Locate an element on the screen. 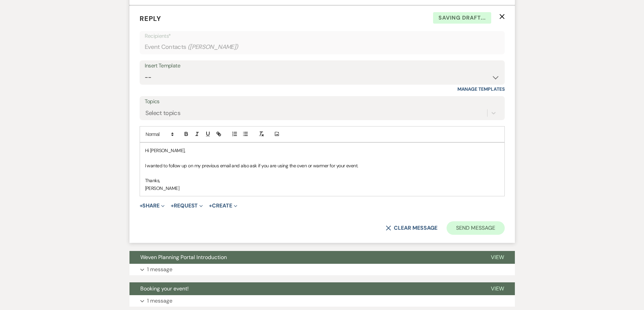  div: Insert Template is located at coordinates (322, 66).